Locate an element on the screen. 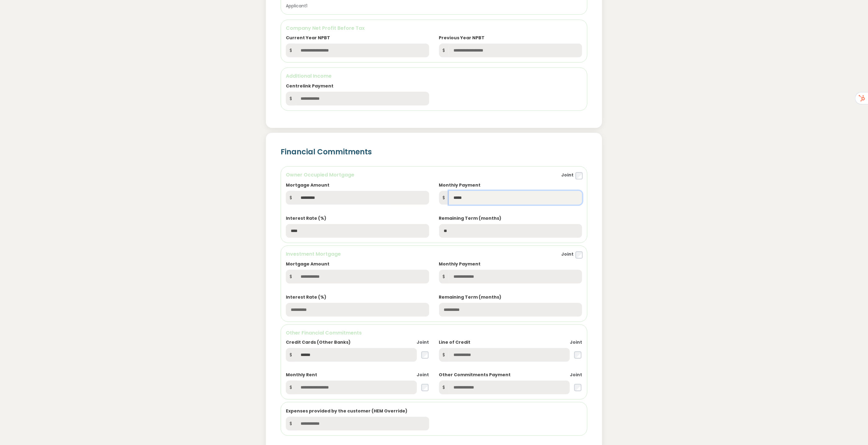 Image resolution: width=868 pixels, height=445 pixels. label: Centrelink Payment is located at coordinates (310, 86).